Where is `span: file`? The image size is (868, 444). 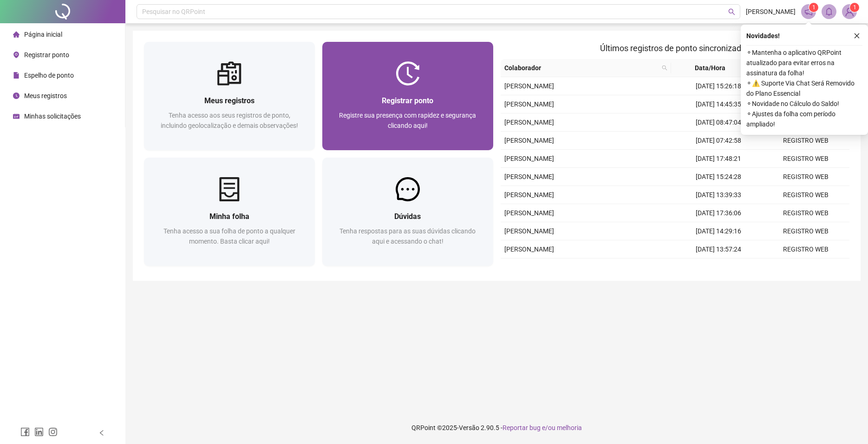
span: file is located at coordinates (16, 76).